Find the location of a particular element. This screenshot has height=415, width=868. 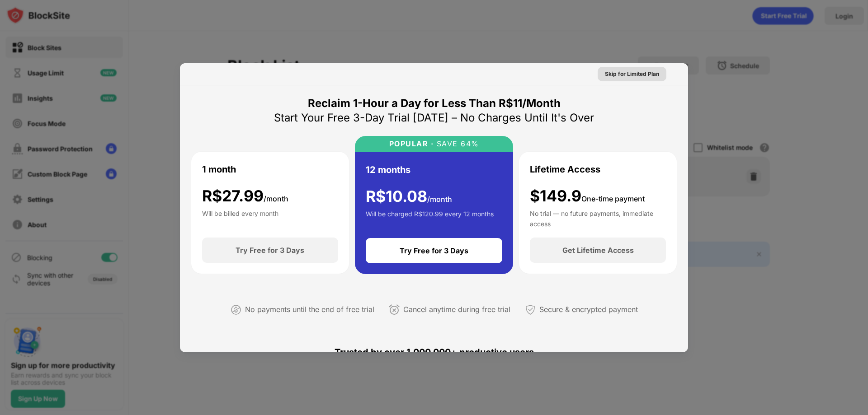

div: Cancel anytime during free trial is located at coordinates (457, 310).